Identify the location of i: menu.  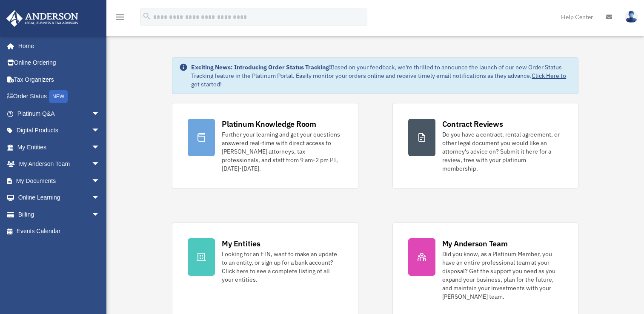
(120, 17).